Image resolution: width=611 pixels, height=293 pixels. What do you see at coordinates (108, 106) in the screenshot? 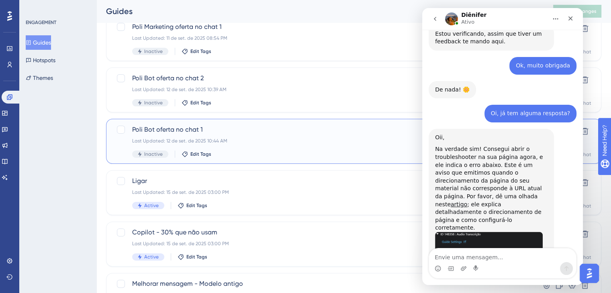
I see `div: Oi, já tem alguma resposta?` at bounding box center [108, 106].